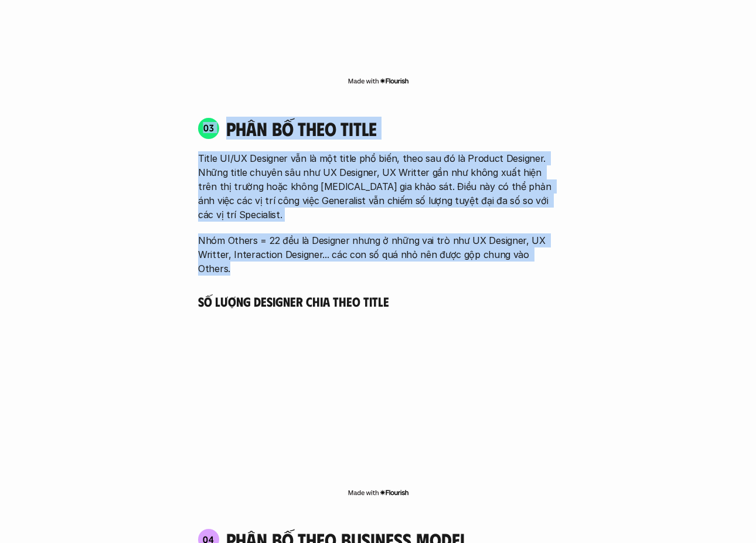  What do you see at coordinates (208, 128) in the screenshot?
I see `p: 03` at bounding box center [208, 128].